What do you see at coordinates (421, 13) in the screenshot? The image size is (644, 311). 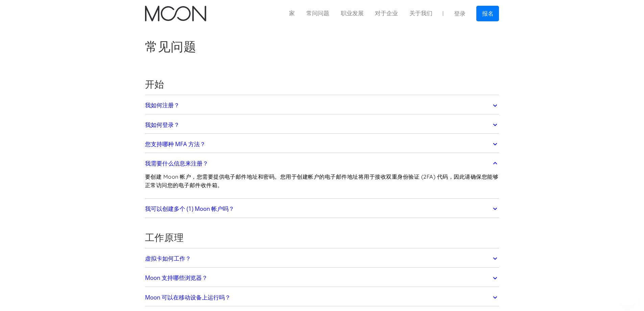 I see `a: 关于我们` at bounding box center [421, 13].